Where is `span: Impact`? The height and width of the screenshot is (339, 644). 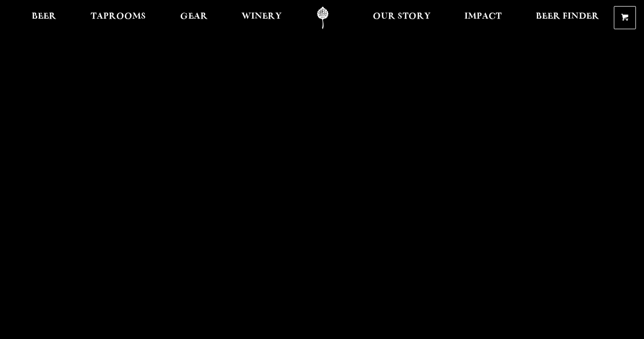 span: Impact is located at coordinates (483, 17).